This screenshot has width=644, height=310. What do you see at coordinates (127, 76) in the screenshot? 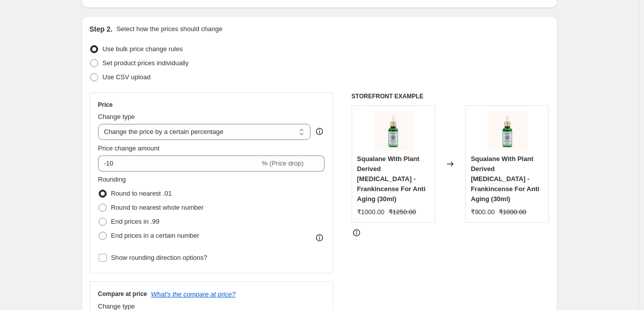
I see `span: Use CSV upload` at bounding box center [127, 76].